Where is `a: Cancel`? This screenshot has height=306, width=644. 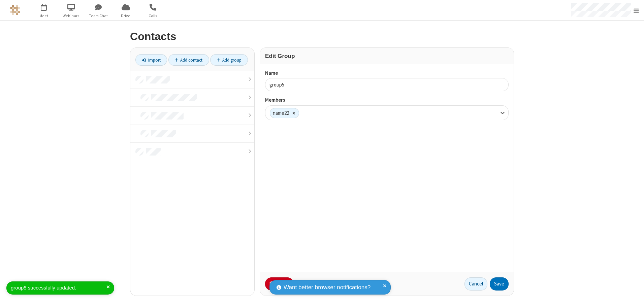
a: Cancel is located at coordinates (476, 284).